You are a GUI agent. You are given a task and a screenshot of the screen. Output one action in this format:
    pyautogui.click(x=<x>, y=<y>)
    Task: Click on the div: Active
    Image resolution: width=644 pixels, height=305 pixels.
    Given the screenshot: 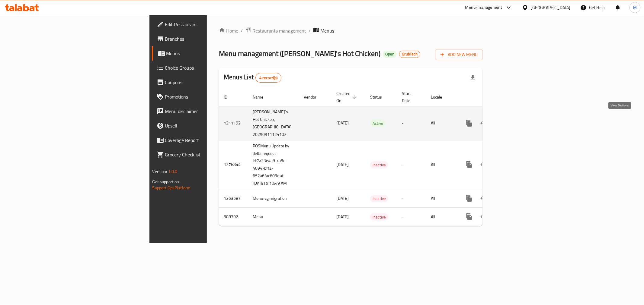 What is the action you would take?
    pyautogui.click(x=377, y=123)
    